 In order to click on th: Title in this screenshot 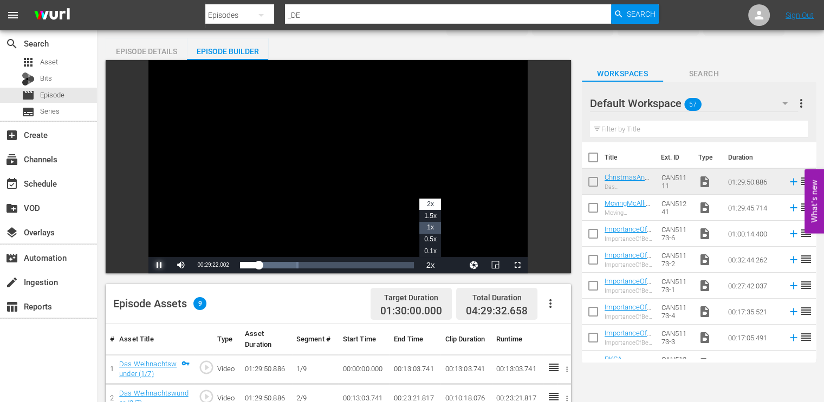, I will do `click(629, 158)`.